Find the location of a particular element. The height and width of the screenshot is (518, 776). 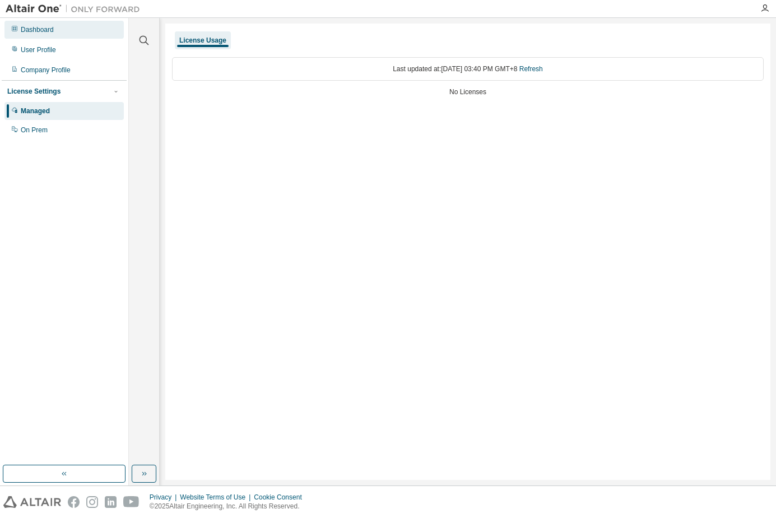

div: Website Terms of Use is located at coordinates (217, 497).